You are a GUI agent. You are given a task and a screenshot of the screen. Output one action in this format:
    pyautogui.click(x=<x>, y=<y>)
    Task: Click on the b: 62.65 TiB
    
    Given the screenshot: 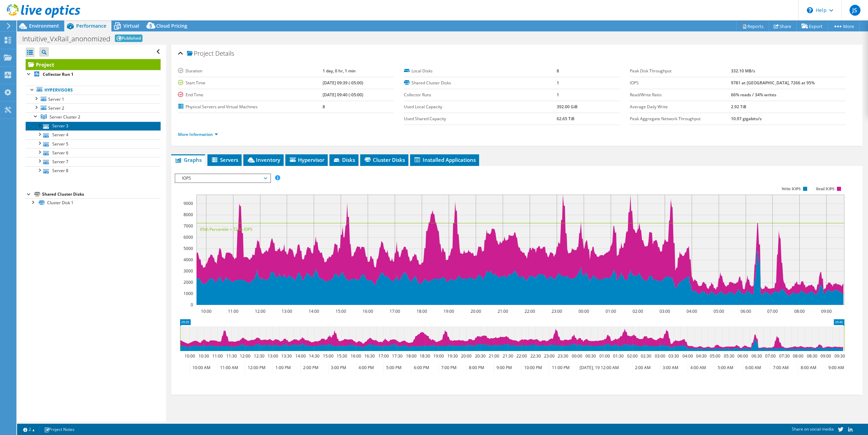 What is the action you would take?
    pyautogui.click(x=566, y=119)
    